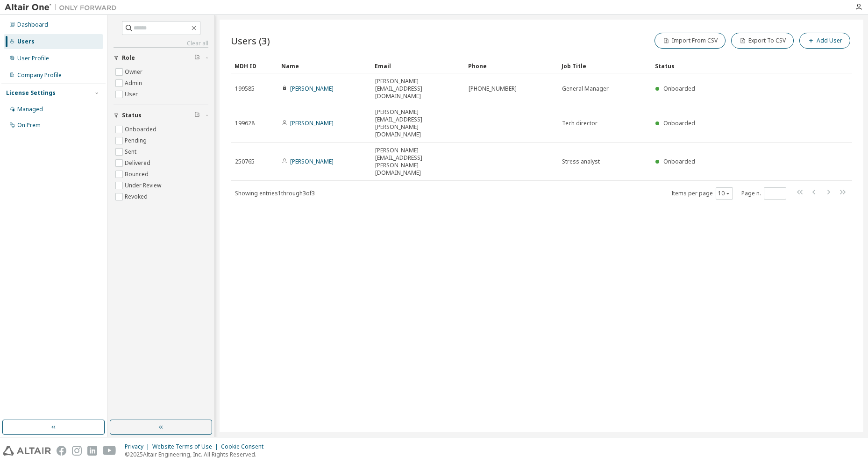 This screenshot has height=464, width=868. Describe the element at coordinates (580, 123) in the screenshot. I see `span: Tech director` at that location.